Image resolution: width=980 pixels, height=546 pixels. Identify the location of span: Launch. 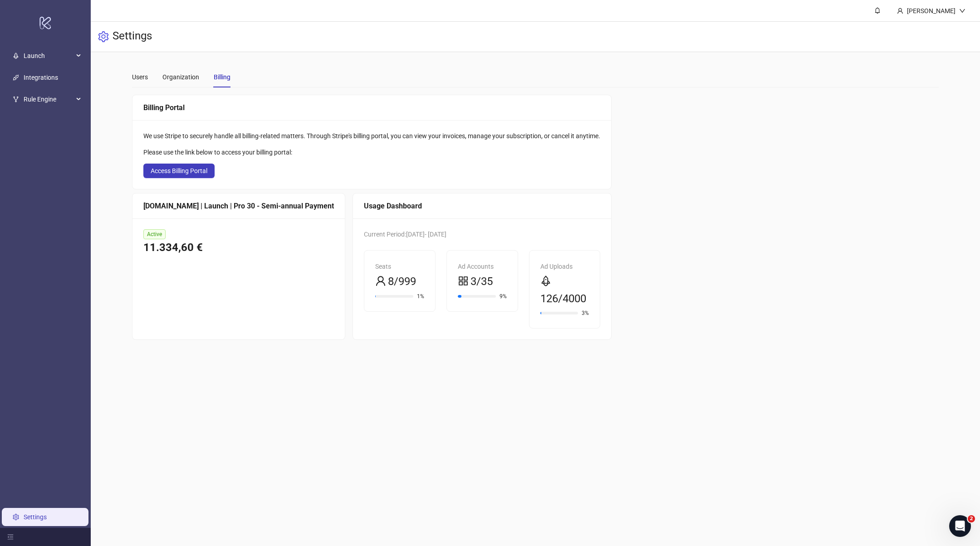
(49, 56).